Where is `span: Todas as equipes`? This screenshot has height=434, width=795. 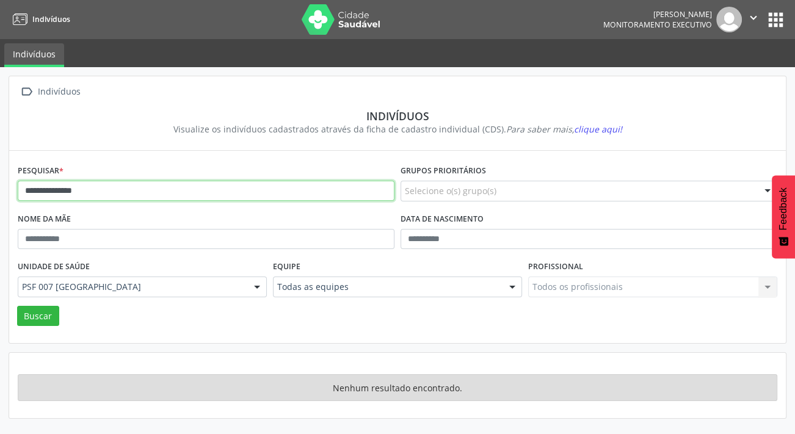 span: Todas as equipes is located at coordinates (387, 287).